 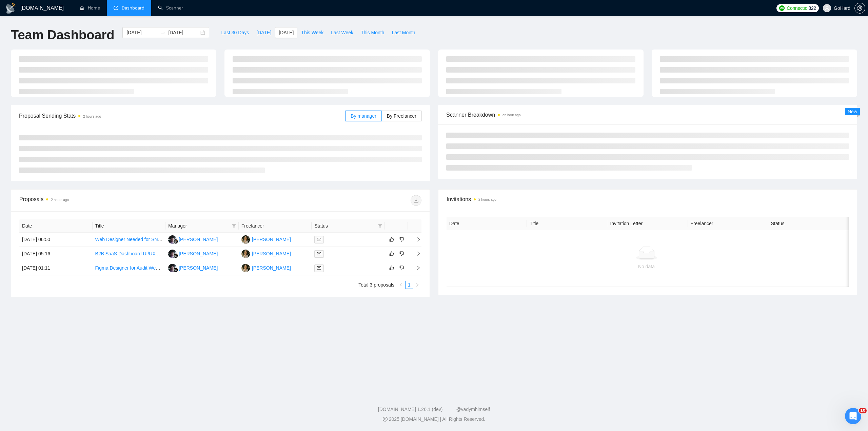 What do you see at coordinates (342, 33) in the screenshot?
I see `span: Last Week` at bounding box center [342, 33].